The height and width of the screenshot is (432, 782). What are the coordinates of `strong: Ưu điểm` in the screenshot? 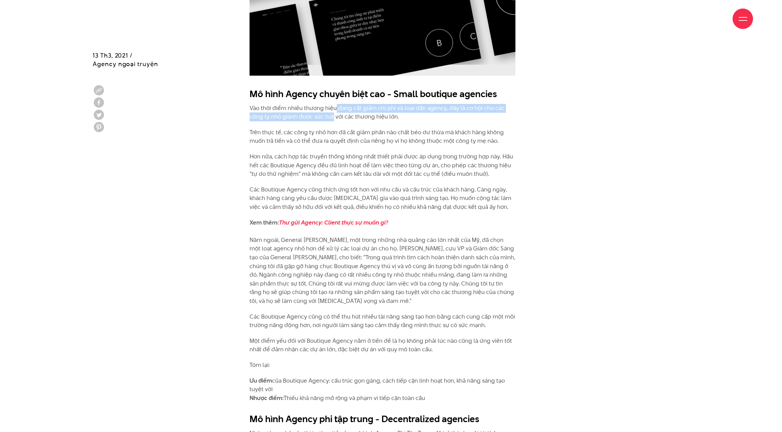 It's located at (261, 381).